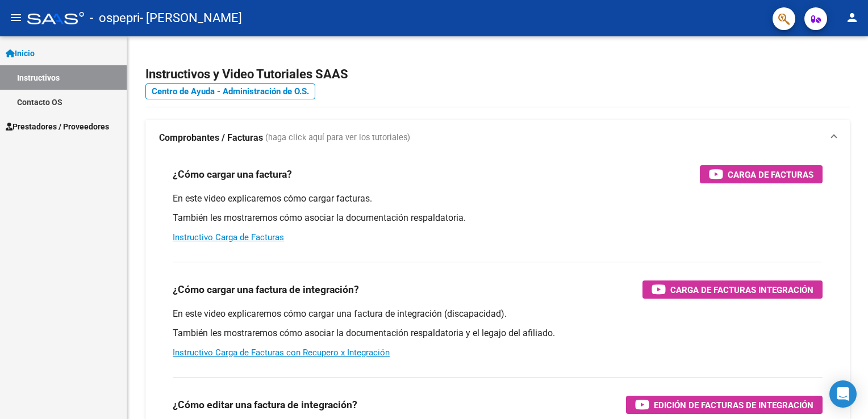 The image size is (868, 419). What do you see at coordinates (843, 394) in the screenshot?
I see `div: Open Intercom Messenger` at bounding box center [843, 394].